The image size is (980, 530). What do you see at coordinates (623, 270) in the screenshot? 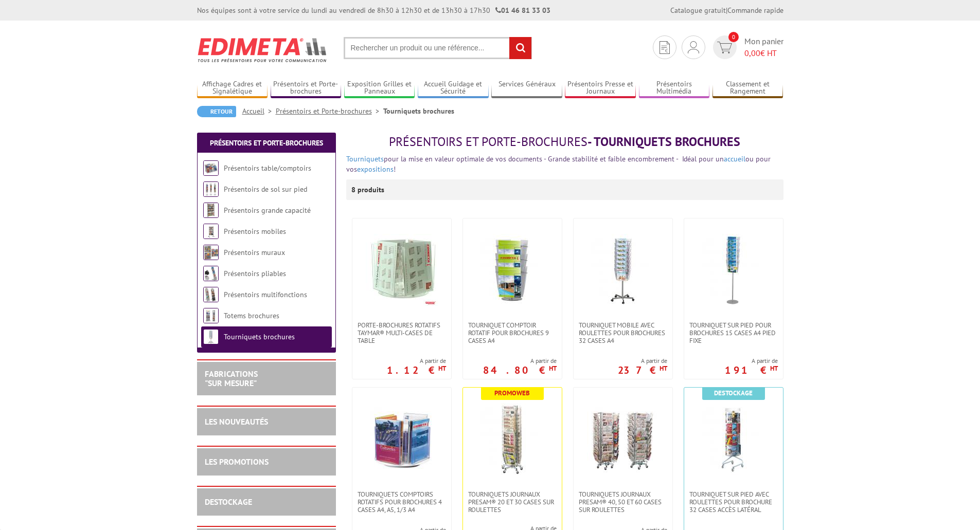
I see `img: Tourniquet mobile avec roulettes pour brochures 32 cases A4` at bounding box center [623, 270].